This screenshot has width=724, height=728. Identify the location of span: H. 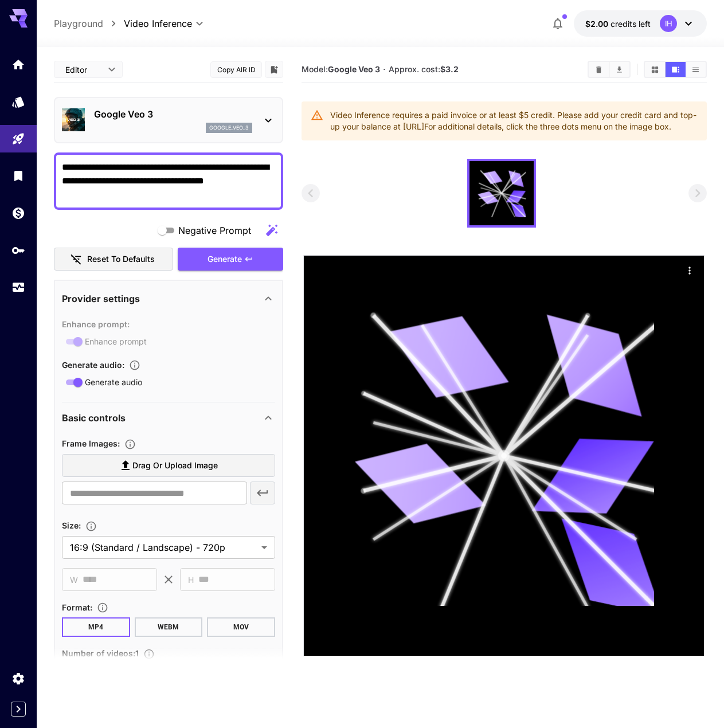
(191, 580).